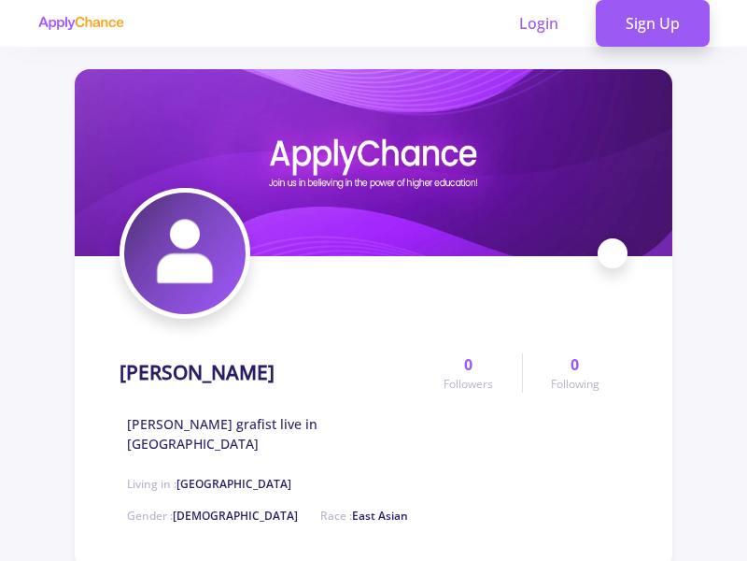  Describe the element at coordinates (380, 515) in the screenshot. I see `span: East Asian` at that location.